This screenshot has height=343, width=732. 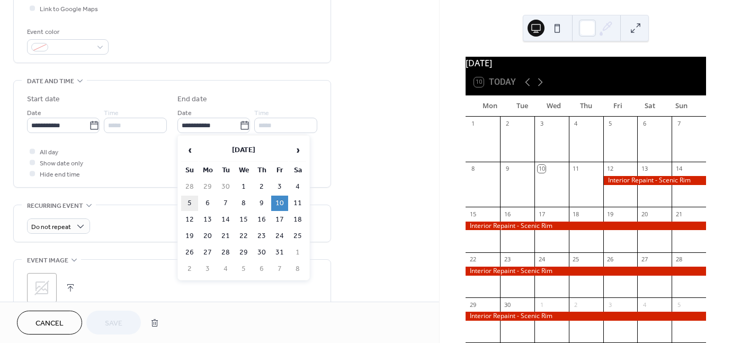 What do you see at coordinates (298, 219) in the screenshot?
I see `td: 18` at bounding box center [298, 219].